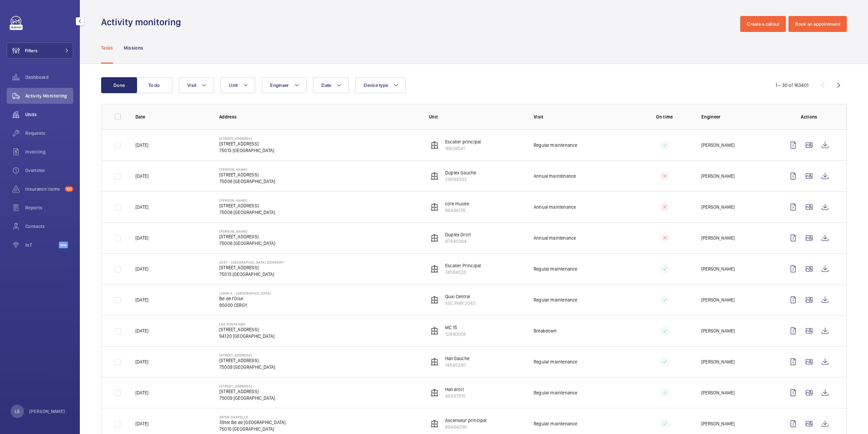 The height and width of the screenshot is (434, 868). Describe the element at coordinates (134, 48) in the screenshot. I see `p: Missions` at that location.